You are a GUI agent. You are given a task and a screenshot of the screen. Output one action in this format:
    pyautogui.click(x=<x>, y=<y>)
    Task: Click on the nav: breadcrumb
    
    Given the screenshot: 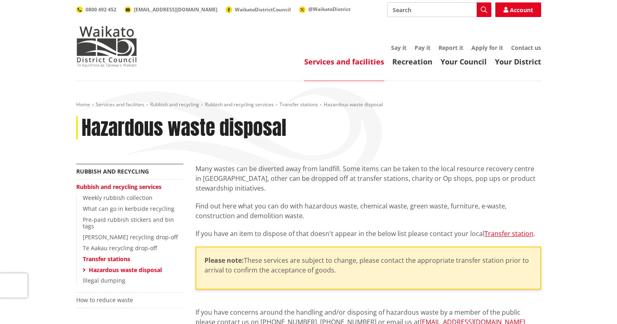 What is the action you would take?
    pyautogui.click(x=308, y=105)
    